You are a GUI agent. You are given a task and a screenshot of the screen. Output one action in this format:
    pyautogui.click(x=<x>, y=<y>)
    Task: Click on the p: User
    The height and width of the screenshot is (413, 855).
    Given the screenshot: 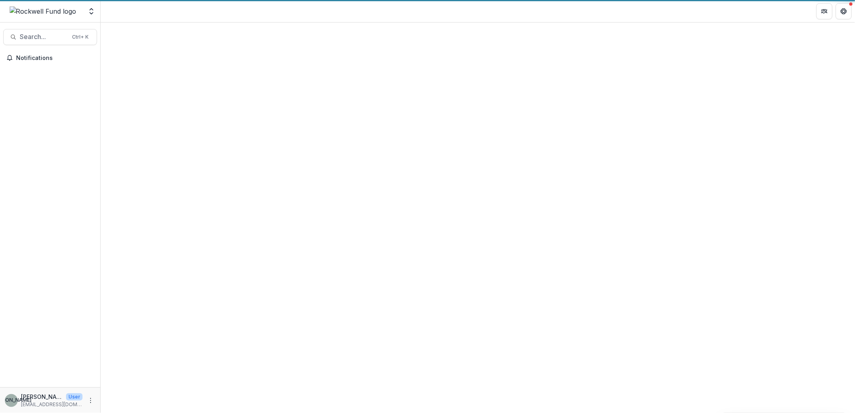 What is the action you would take?
    pyautogui.click(x=74, y=397)
    